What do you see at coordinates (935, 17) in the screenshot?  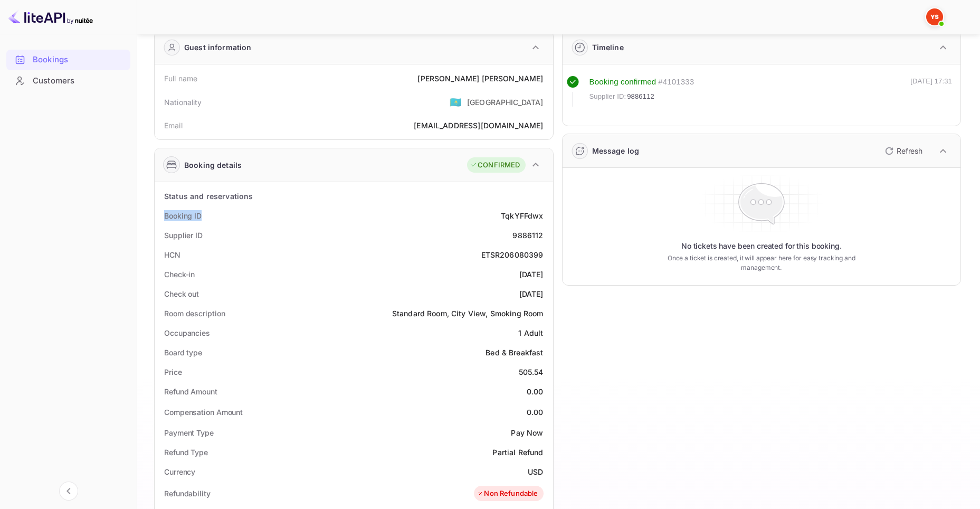 I see `img: Yandex Support` at bounding box center [935, 17].